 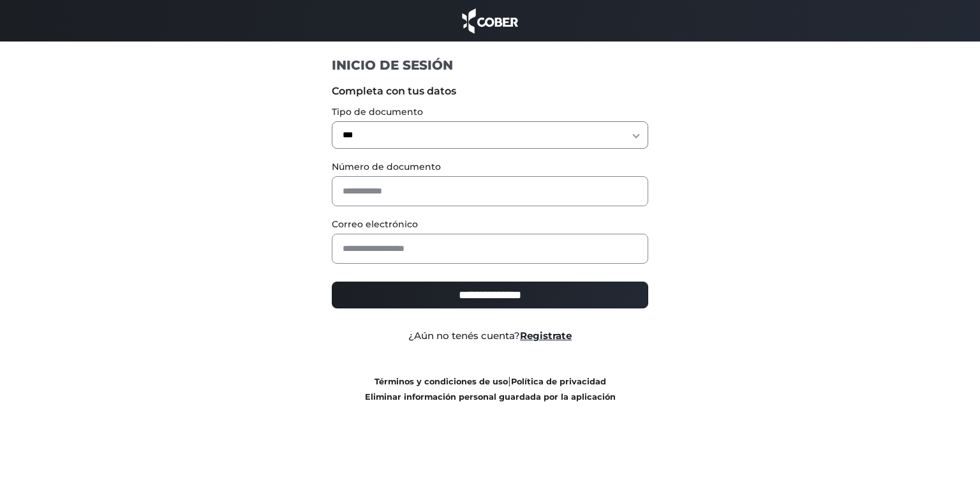 What do you see at coordinates (490, 166) in the screenshot?
I see `label: Número de documento` at bounding box center [490, 166].